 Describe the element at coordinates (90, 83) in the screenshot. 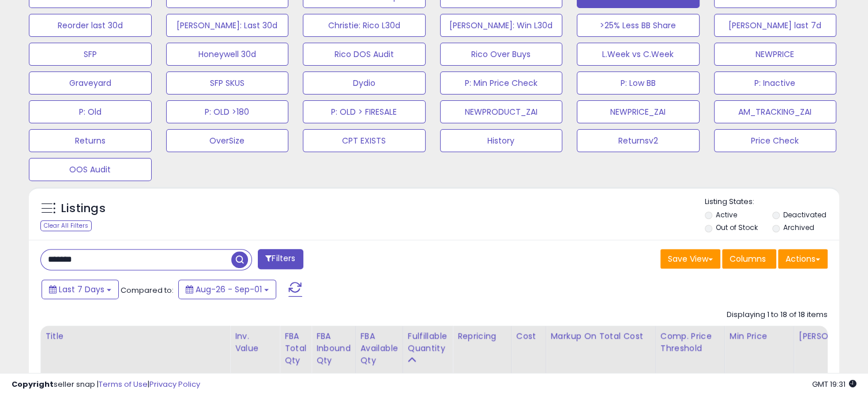

I see `button: Graveyard` at that location.